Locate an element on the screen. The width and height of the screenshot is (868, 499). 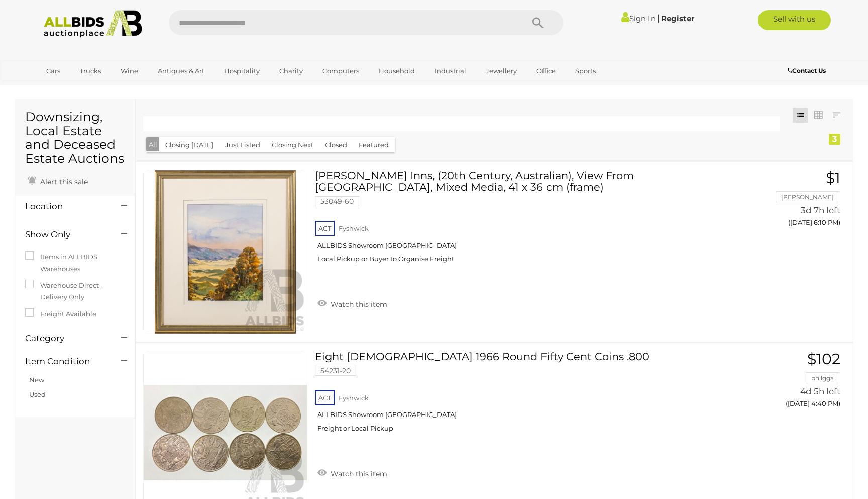
a: Used is located at coordinates (37, 394).